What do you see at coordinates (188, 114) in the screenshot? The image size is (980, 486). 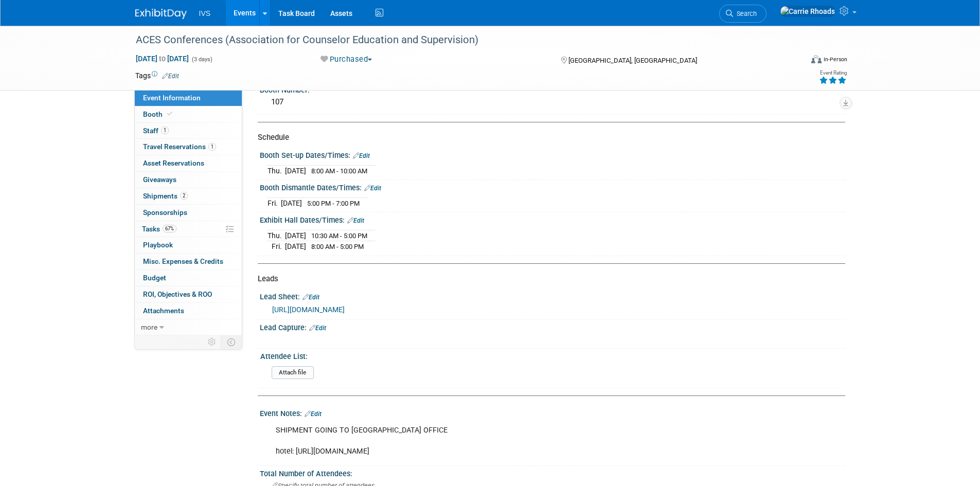 I see `a: Booth` at bounding box center [188, 114].